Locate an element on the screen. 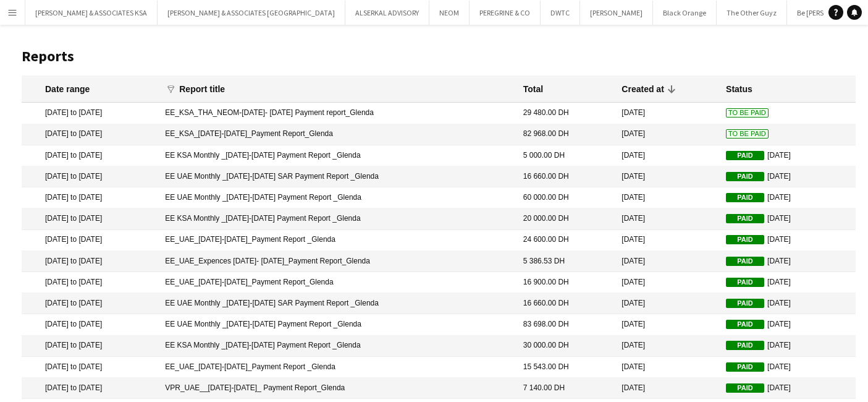 The width and height of the screenshot is (868, 402). div: Date range is located at coordinates (68, 89).